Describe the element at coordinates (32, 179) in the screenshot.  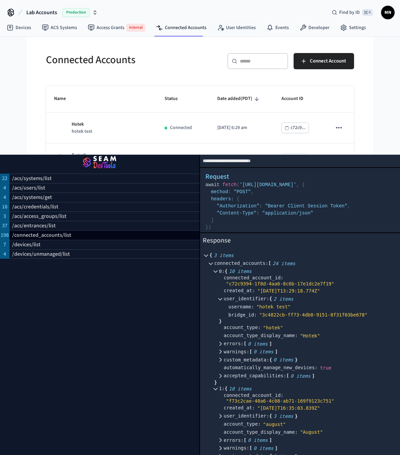
I see `p: /acs/systems/list` at that location.